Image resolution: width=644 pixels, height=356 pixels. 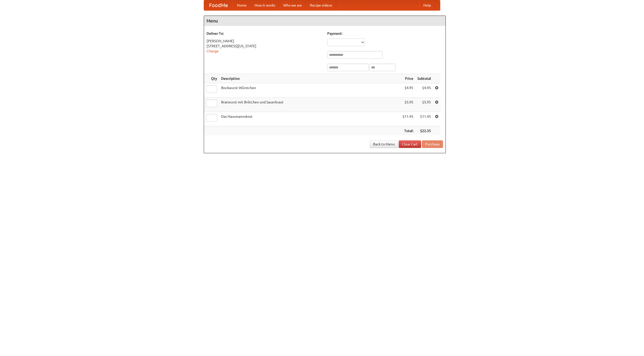 What do you see at coordinates (264, 34) in the screenshot?
I see `h5: Deliver To:` at bounding box center [264, 34].